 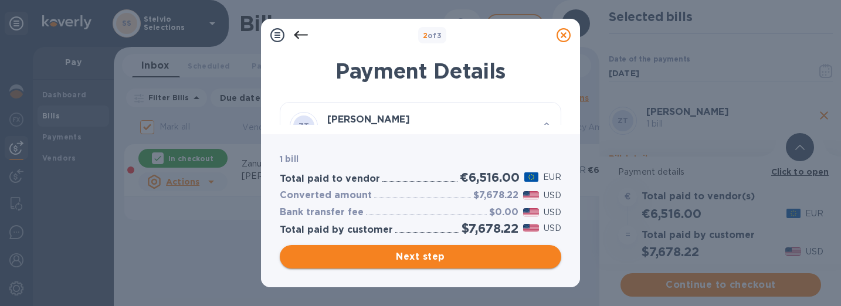 What do you see at coordinates (321, 212) in the screenshot?
I see `h3: Bank transfer fee` at bounding box center [321, 212].